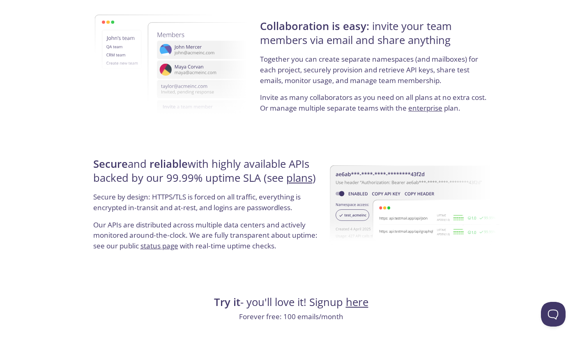  What do you see at coordinates (291, 302) in the screenshot?
I see `h4: - you'll love it! Signup` at bounding box center [291, 302].